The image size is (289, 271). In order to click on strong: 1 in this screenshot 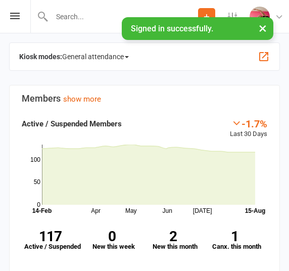, I will do `click(235, 236)`.